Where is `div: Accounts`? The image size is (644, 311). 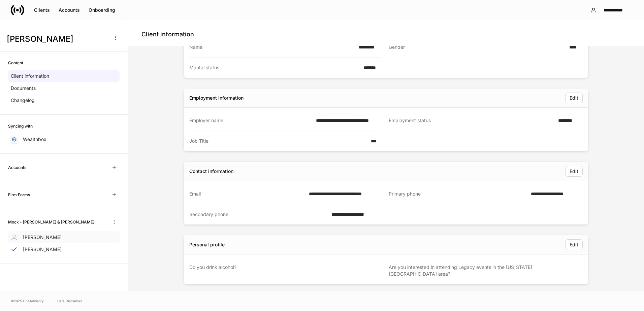
div: Accounts is located at coordinates (69, 10).